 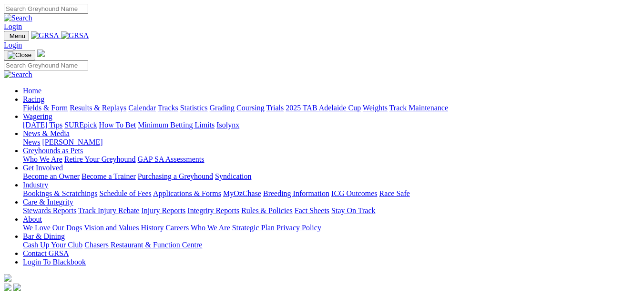 What do you see at coordinates (331, 210) in the screenshot?
I see `div: Care & Integrity` at bounding box center [331, 210].